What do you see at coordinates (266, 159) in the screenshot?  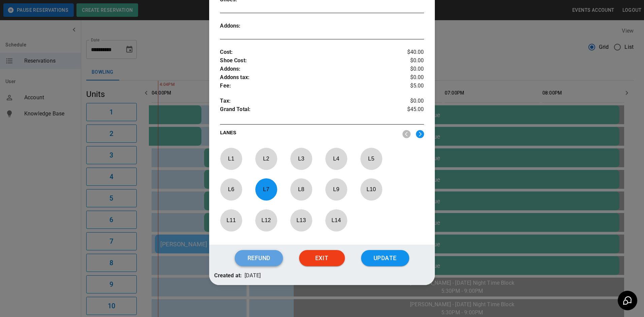 I see `p: L 2` at bounding box center [266, 159].